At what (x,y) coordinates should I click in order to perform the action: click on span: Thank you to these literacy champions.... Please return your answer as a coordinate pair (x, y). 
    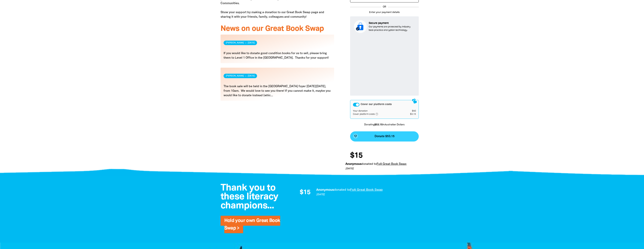
    Looking at the image, I should click on (249, 197).